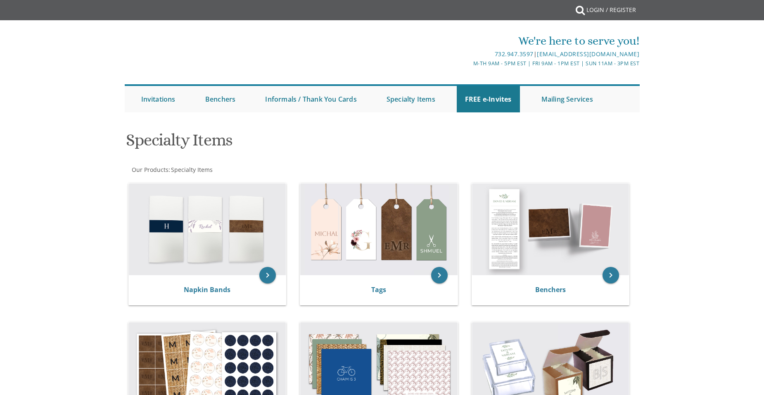 The width and height of the screenshot is (764, 395). What do you see at coordinates (550, 229) in the screenshot?
I see `img: Benchers` at bounding box center [550, 229].